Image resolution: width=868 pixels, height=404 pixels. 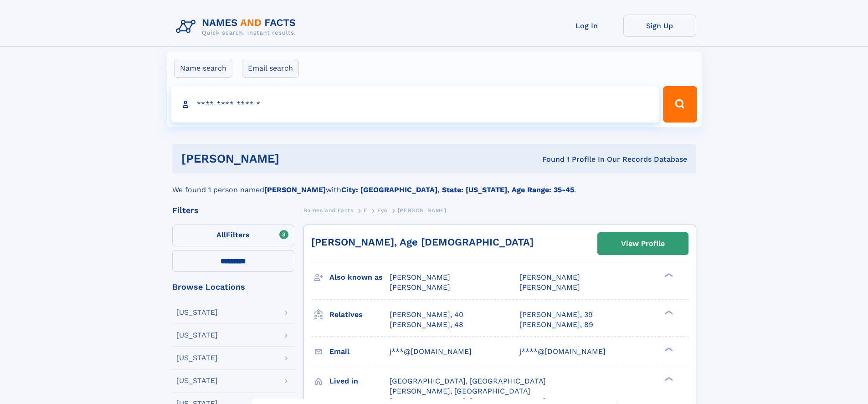 What do you see at coordinates (643, 244) in the screenshot?
I see `div: View Profile` at bounding box center [643, 244].